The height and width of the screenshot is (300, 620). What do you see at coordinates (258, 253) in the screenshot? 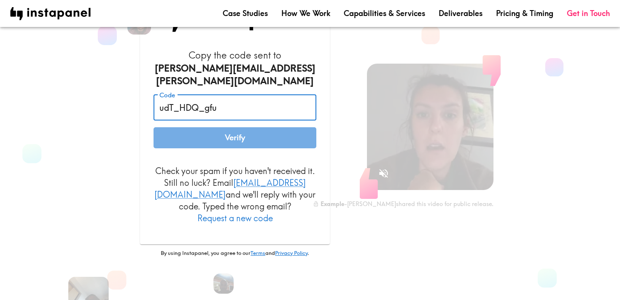
I see `a: Terms` at bounding box center [258, 253].